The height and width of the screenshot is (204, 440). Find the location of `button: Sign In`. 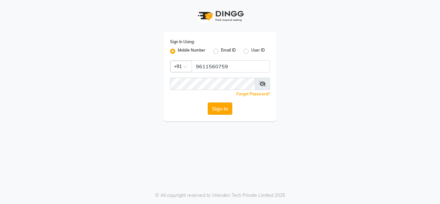

button: Sign In is located at coordinates (220, 108).